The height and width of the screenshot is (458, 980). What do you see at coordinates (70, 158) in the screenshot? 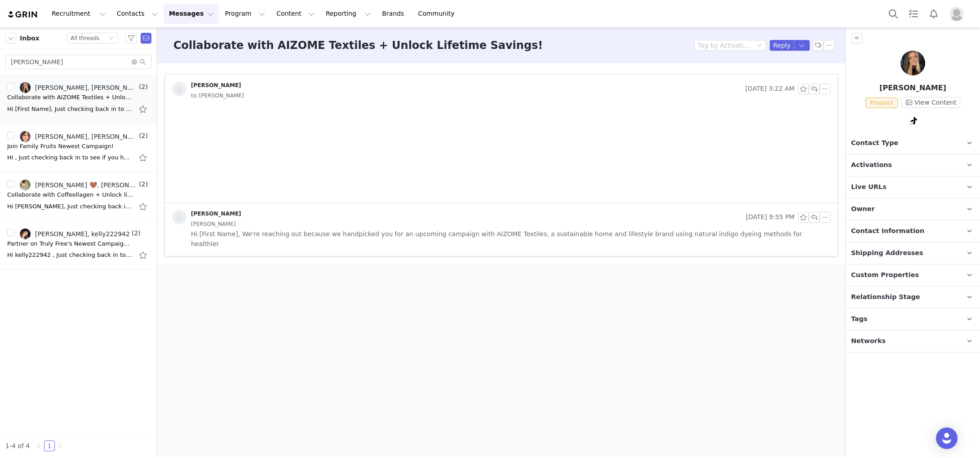
I see `div: Hi , Just checking back in to see if you had a chance to review my email about the upcoming Famil...` at bounding box center [70, 158].